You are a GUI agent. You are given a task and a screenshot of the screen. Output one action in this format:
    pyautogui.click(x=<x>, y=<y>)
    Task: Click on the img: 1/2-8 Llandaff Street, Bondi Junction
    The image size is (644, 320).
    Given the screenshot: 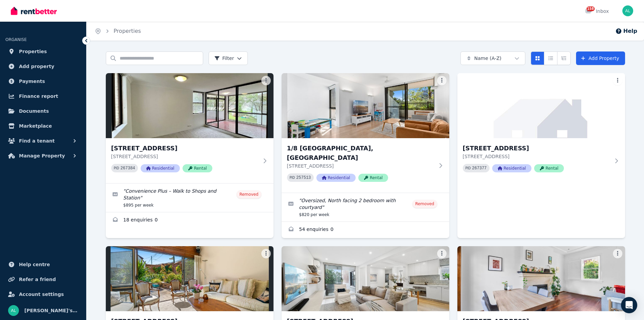 What is the action you would take?
    pyautogui.click(x=190, y=106)
    